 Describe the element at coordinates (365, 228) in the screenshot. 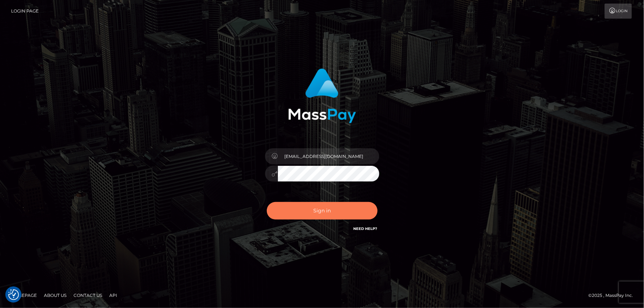

I see `a: Need Help?` at that location.